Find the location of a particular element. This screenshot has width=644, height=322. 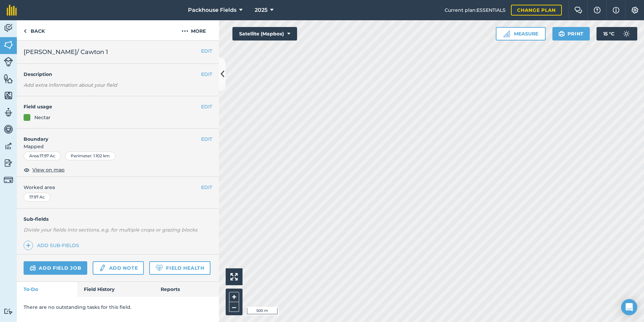

img: svg+xml;base64,PHN2ZyB4bWxucz0iaHR0cDovL3d3dy53My5vcmcvMjAwMC9zdmciIHdpZHRoPSIyMCIgaGVpZ2h0PSIyNC... is located at coordinates (185, 31).